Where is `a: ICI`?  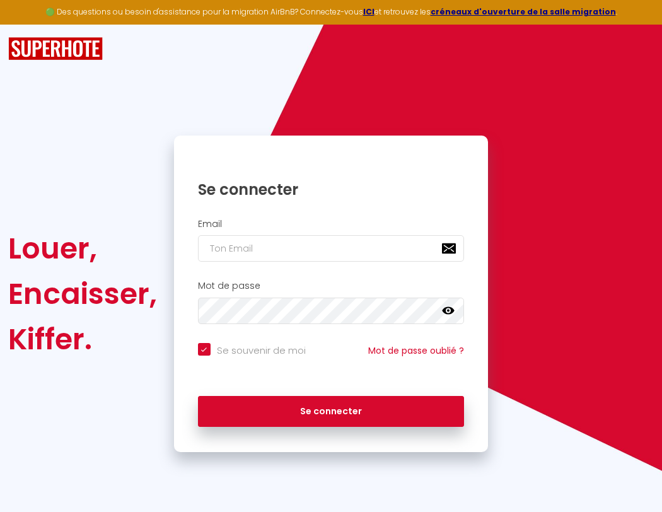 a: ICI is located at coordinates (369, 11).